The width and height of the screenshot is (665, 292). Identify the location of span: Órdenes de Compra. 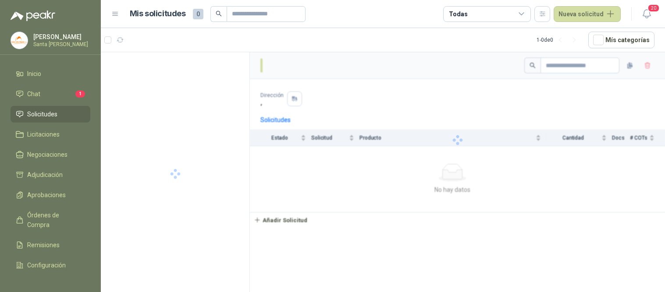
(54, 220).